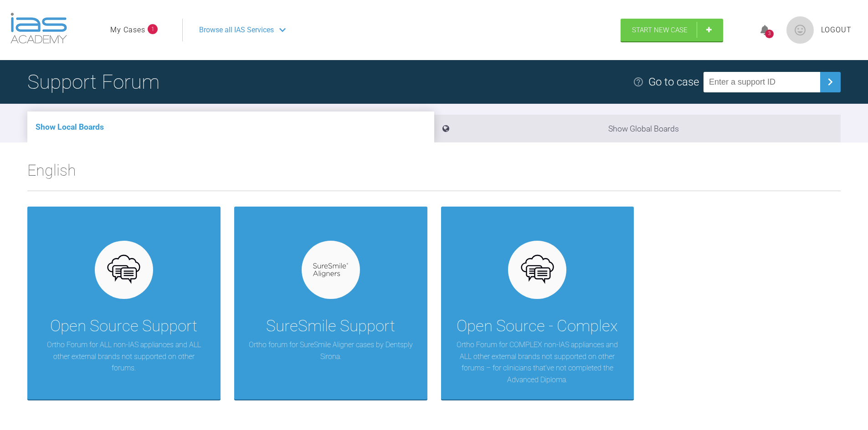 The image size is (868, 430). What do you see at coordinates (769, 34) in the screenshot?
I see `div: 3` at bounding box center [769, 34].